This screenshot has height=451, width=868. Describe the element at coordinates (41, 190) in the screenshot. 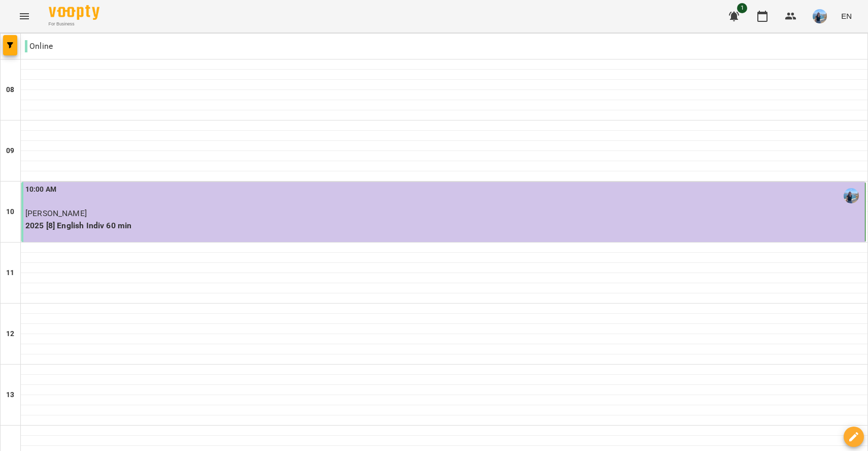

I see `label: 10:00 AM` at that location.